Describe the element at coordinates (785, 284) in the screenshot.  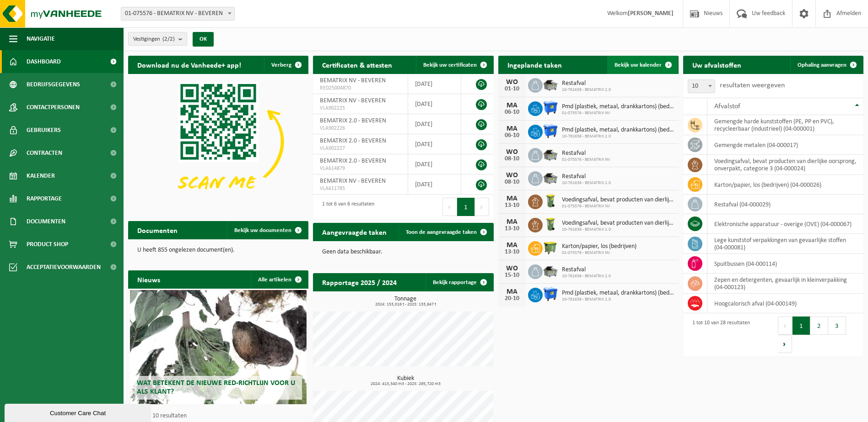
I see `td: zepen en detergenten, gevaarlijk in kleinverpakking (04-000123)` at that location.